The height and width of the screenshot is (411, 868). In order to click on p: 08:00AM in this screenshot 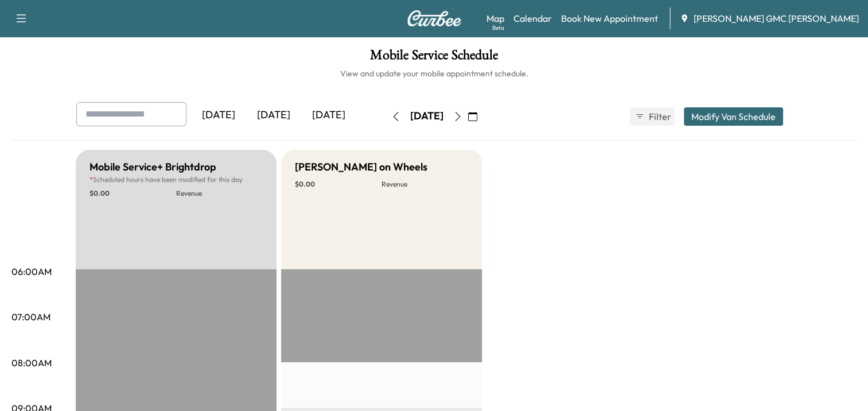, I will do `click(31, 363)`.